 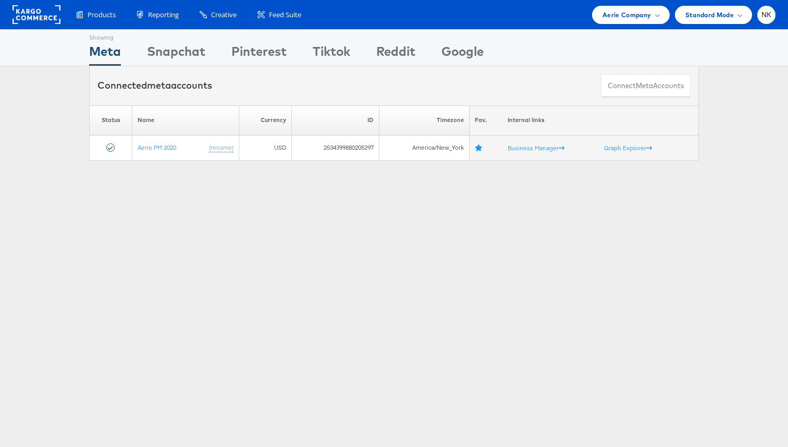 What do you see at coordinates (335, 147) in the screenshot?
I see `td: 2534399880205297` at bounding box center [335, 147].